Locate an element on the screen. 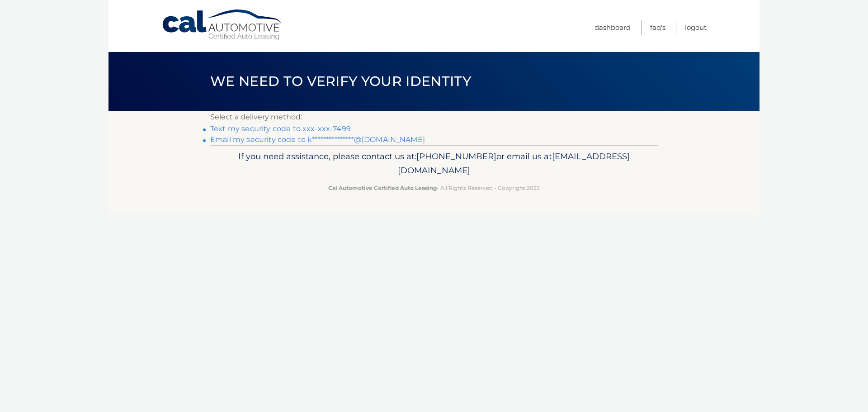  a: Cal Automotive is located at coordinates (223, 25).